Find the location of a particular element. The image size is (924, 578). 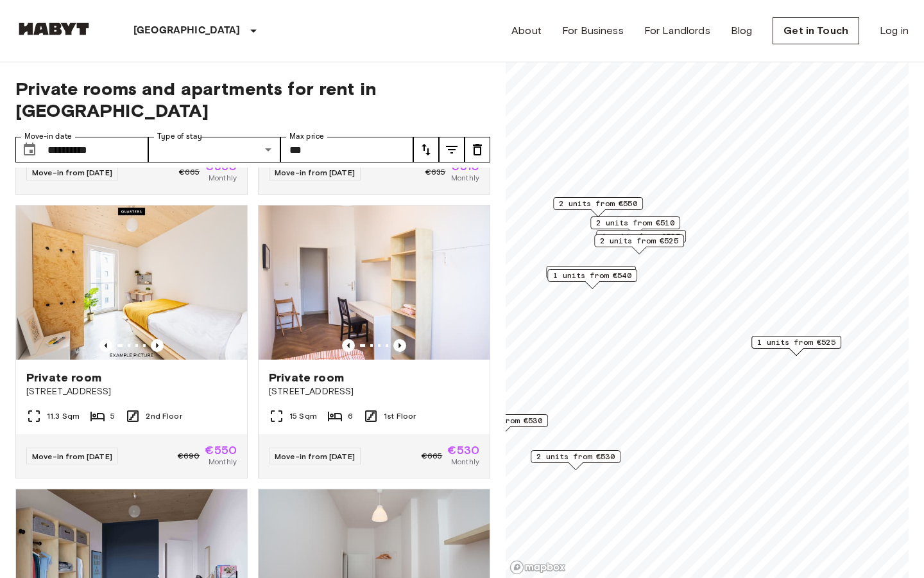

a: For Landlords is located at coordinates (677, 31).